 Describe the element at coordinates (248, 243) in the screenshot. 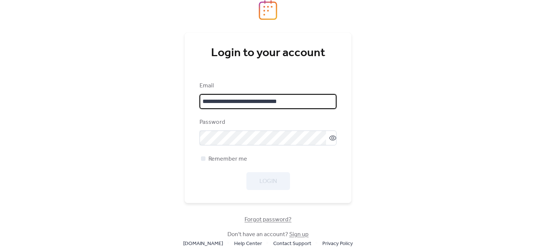

I see `a: Help Center` at that location.